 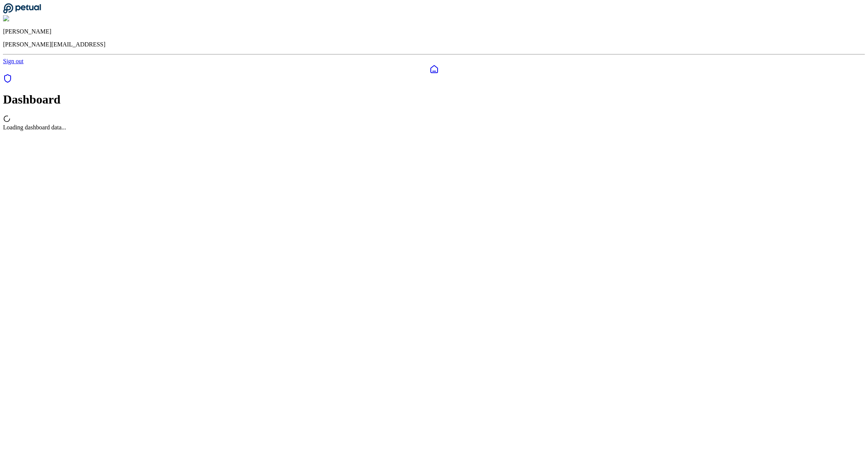 I want to click on a: Go to Dashboard, so click(x=22, y=11).